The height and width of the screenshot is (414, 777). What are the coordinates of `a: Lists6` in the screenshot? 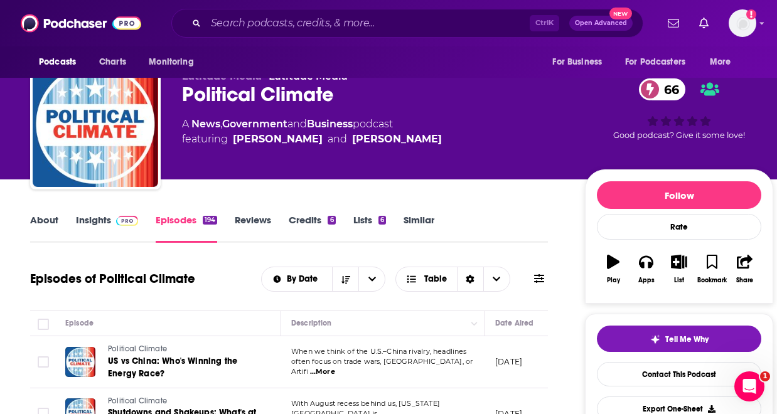 It's located at (370, 228).